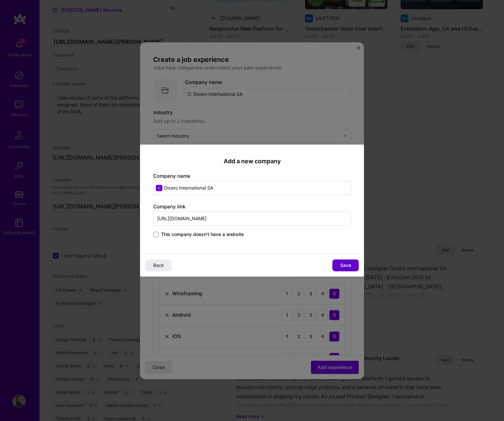 The image size is (504, 421). What do you see at coordinates (252, 161) in the screenshot?
I see `h2: Add a new company` at bounding box center [252, 161].